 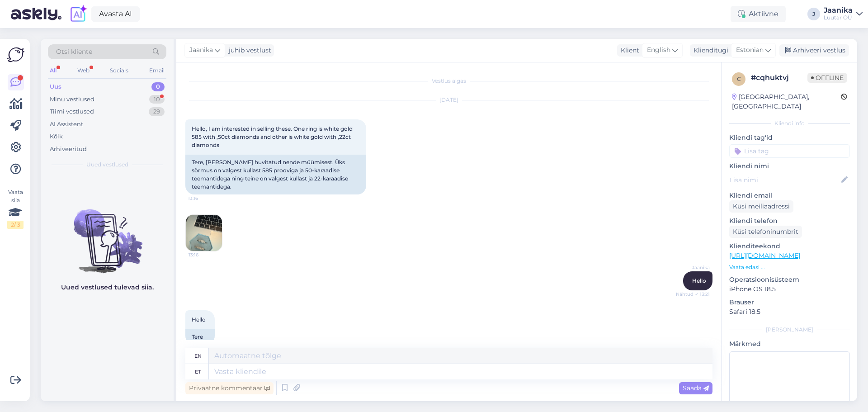 What do you see at coordinates (66, 125) in the screenshot?
I see `div: AI Assistent` at bounding box center [66, 125].